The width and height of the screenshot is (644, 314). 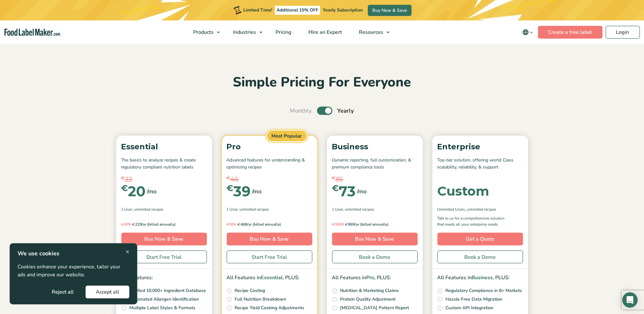 What do you see at coordinates (231, 224) in the screenshot?
I see `del: 551` at bounding box center [231, 224].